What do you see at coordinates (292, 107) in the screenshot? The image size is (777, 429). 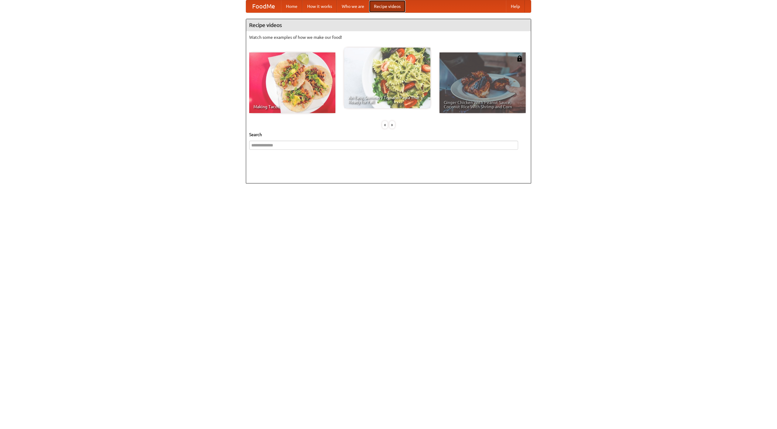 I see `span: Making Tacos` at bounding box center [292, 107].